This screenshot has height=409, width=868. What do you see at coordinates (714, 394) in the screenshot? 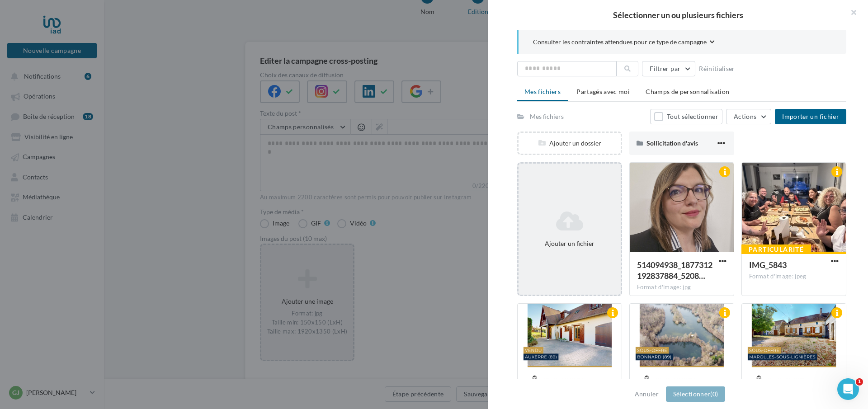
I see `span: (0)` at bounding box center [714, 394].